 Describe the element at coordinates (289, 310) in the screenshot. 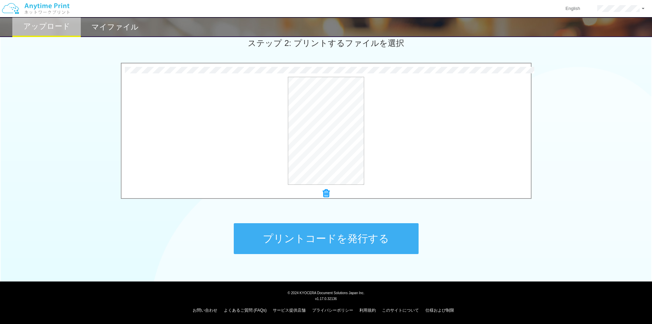

I see `a: サービス提供店舗` at that location.